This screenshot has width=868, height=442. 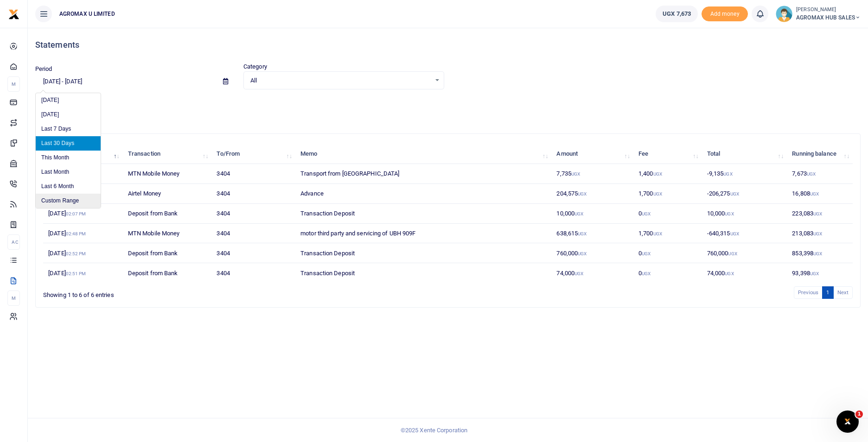 What do you see at coordinates (125, 81) in the screenshot?
I see `input: select period` at bounding box center [125, 81].